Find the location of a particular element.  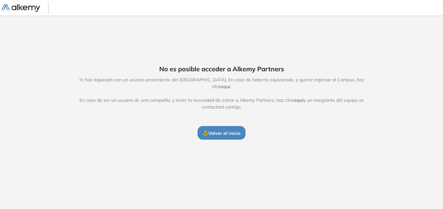

span: 🤓 Volver al inicio is located at coordinates (221, 133).